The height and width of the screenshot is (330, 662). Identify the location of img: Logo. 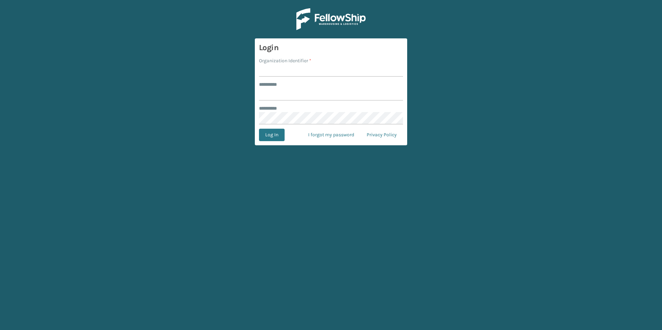
(331, 19).